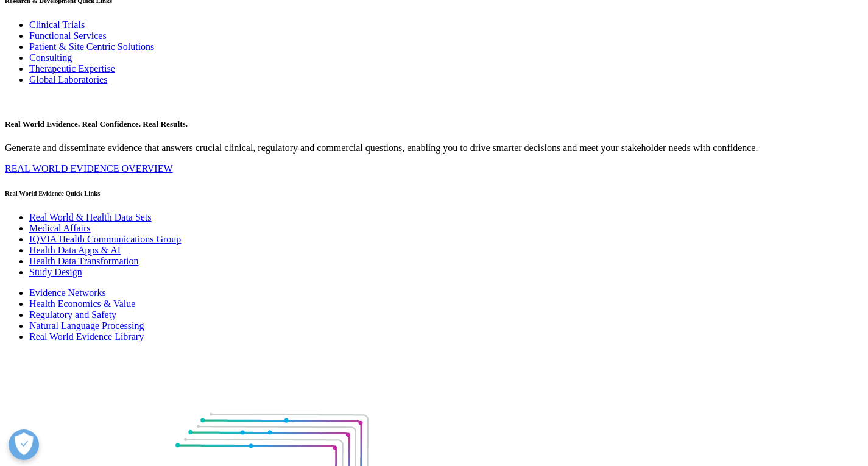 The height and width of the screenshot is (466, 868). I want to click on a: Medical Affairs, so click(59, 228).